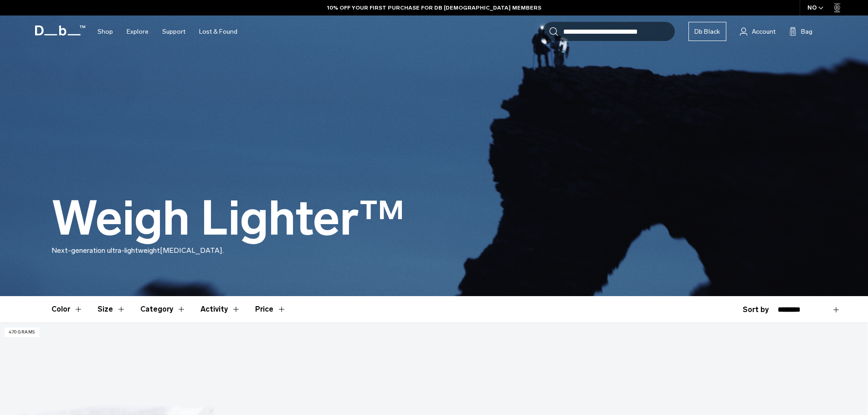 The width and height of the screenshot is (868, 415). I want to click on a: Account, so click(758, 32).